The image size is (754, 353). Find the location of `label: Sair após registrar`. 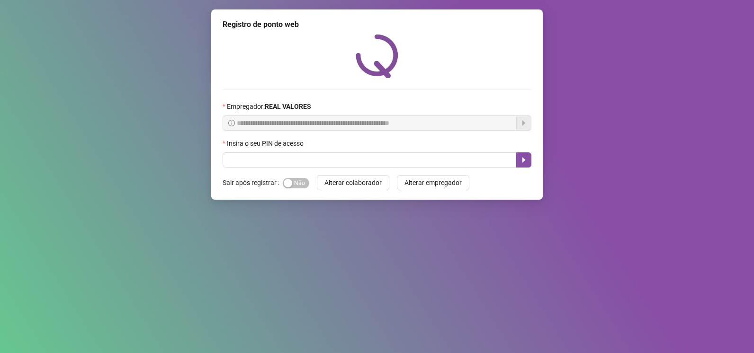

label: Sair após registrar is located at coordinates (252, 183).